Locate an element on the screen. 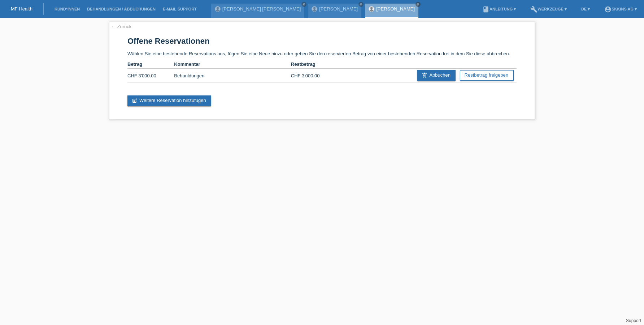 The image size is (644, 325). i: build is located at coordinates (534, 9).